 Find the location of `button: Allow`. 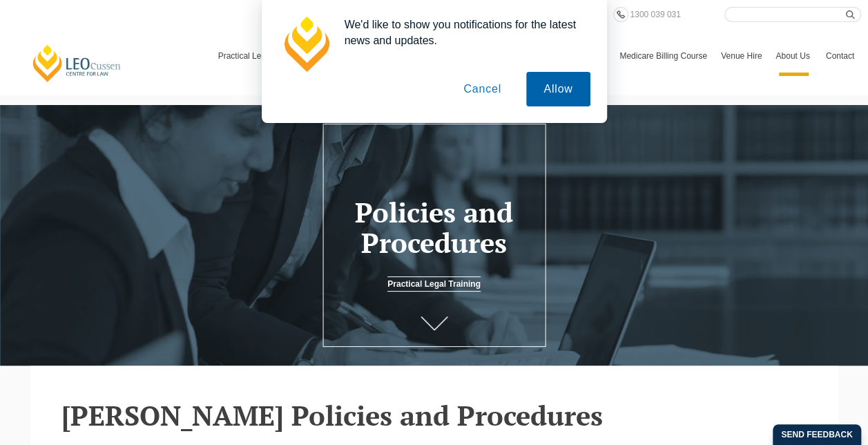

button: Allow is located at coordinates (558, 89).